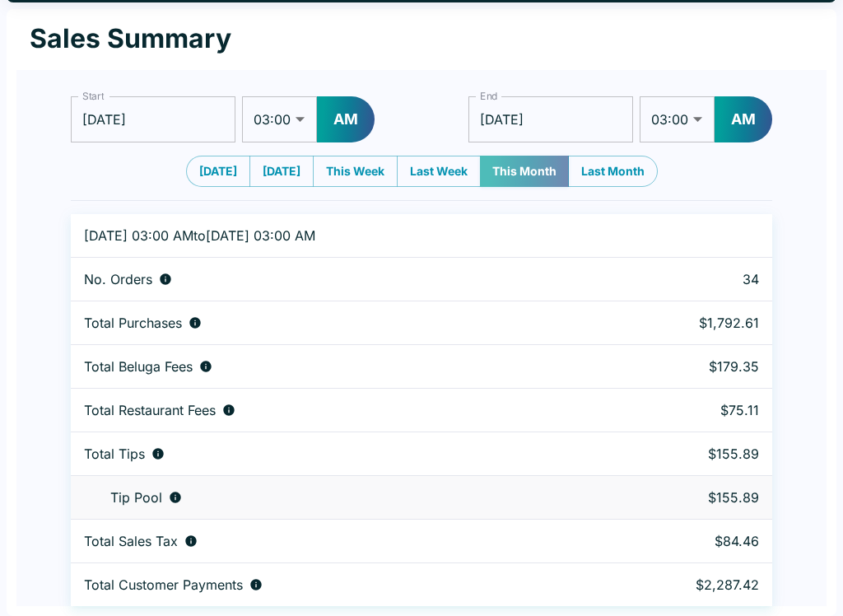  Describe the element at coordinates (489, 96) in the screenshot. I see `label: End` at that location.